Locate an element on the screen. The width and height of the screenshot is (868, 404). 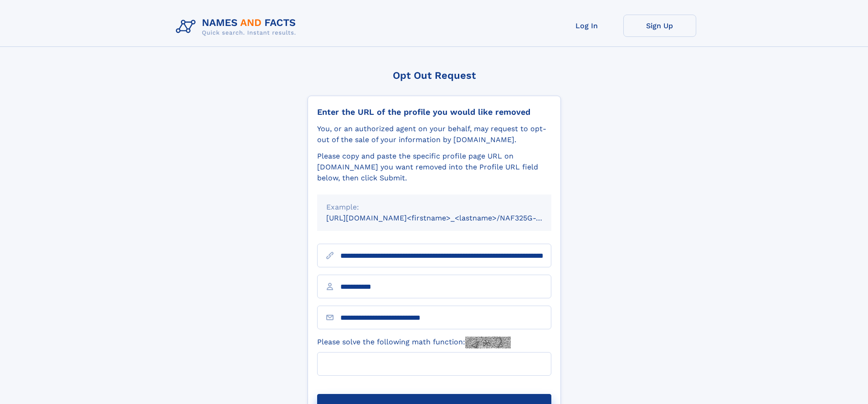
a: Log In is located at coordinates (586, 26).